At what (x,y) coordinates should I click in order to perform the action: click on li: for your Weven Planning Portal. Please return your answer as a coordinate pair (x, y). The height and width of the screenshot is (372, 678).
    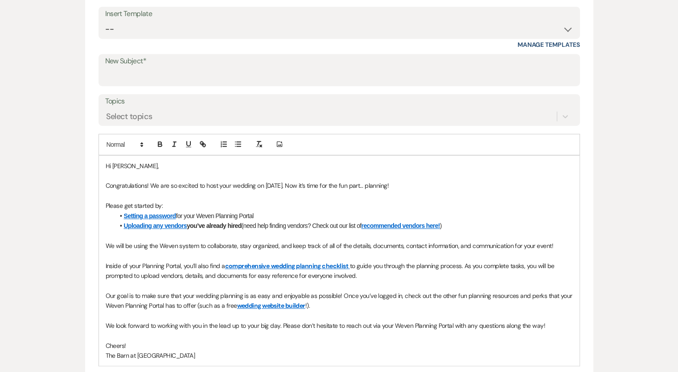
    Looking at the image, I should click on (343, 216).